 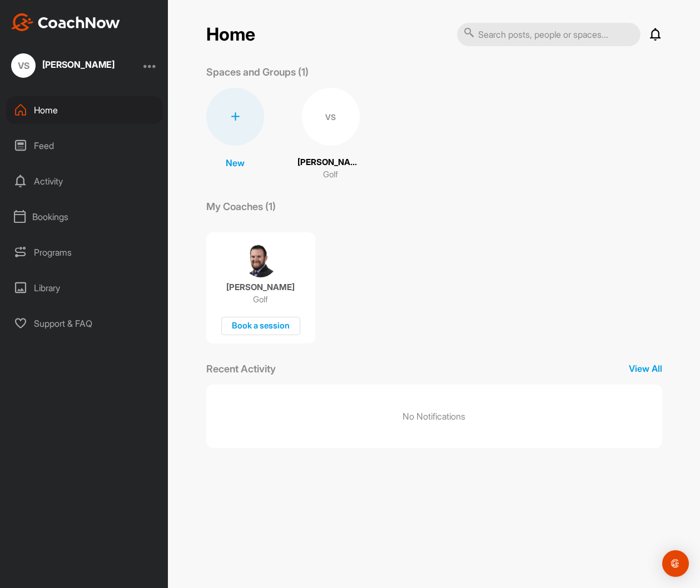 I want to click on div: Programs, so click(x=84, y=252).